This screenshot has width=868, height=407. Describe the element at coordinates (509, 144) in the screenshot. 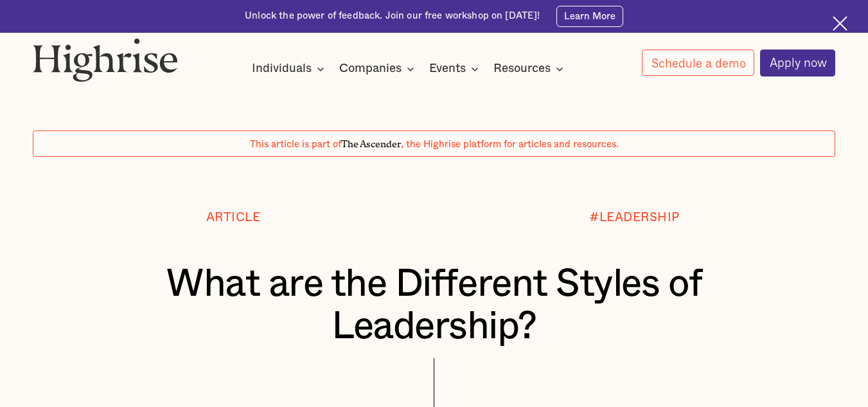

I see `span: , the Highrise platform for articles and resources.` at that location.